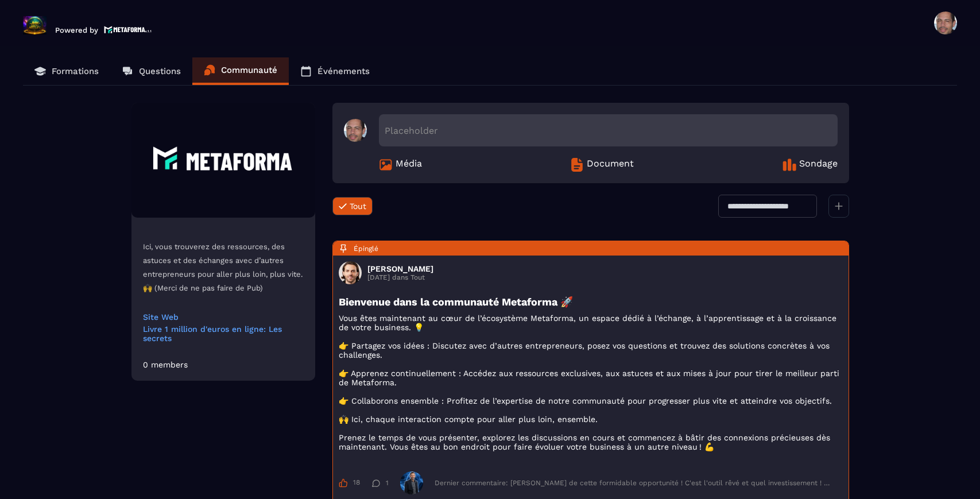  What do you see at coordinates (591, 302) in the screenshot?
I see `h3: Bienvenue dans la communauté Metaforma 🚀` at bounding box center [591, 302].